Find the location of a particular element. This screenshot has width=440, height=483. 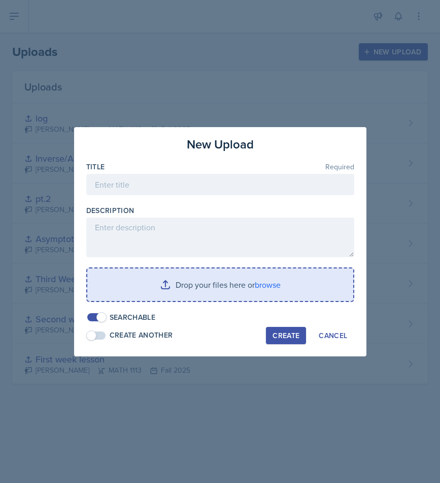

div: Create is located at coordinates (286, 335).